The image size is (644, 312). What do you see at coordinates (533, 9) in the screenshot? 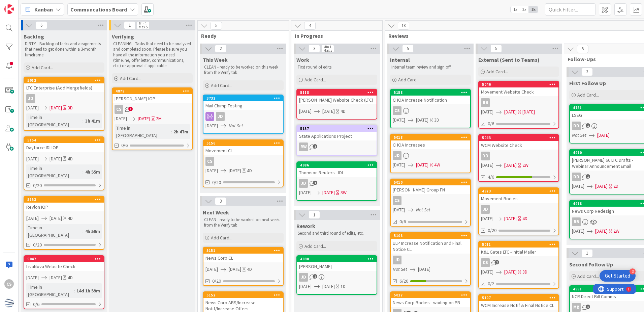
I see `span: 3x` at bounding box center [533, 9].